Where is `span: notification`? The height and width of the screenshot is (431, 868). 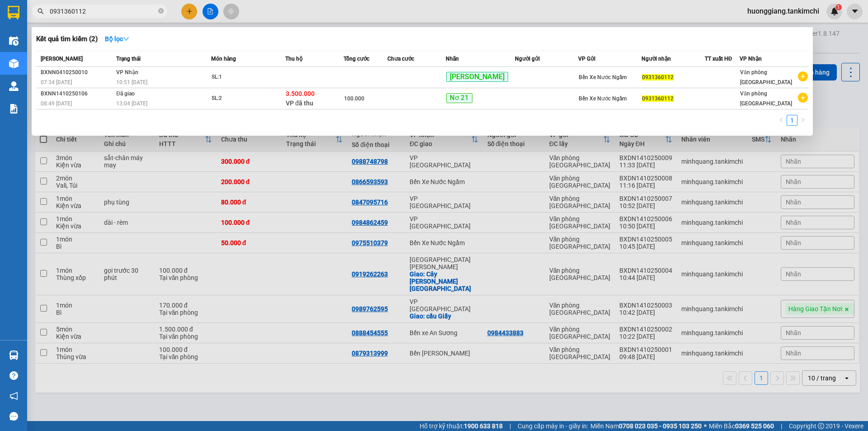
span: notification is located at coordinates (14, 395).